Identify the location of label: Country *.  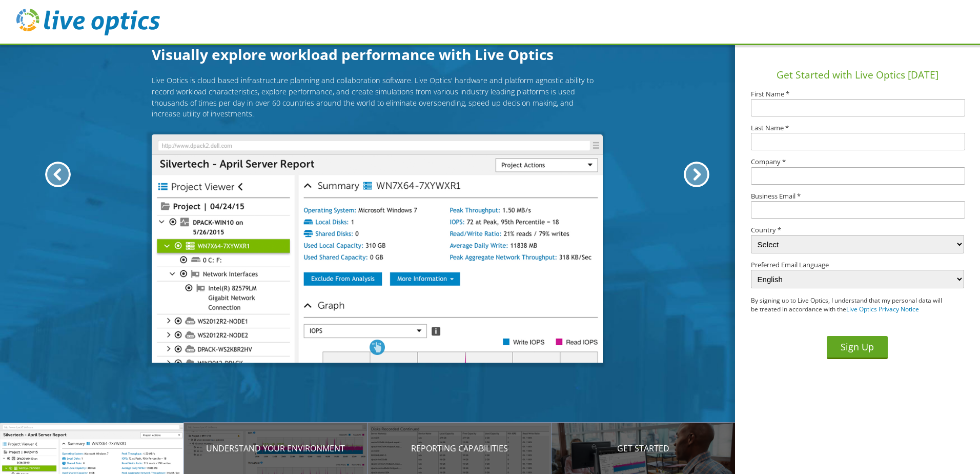
(857, 230).